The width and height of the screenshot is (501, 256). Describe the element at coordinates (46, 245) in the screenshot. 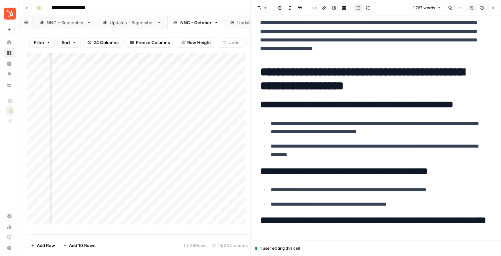

I see `span: Add Row` at that location.